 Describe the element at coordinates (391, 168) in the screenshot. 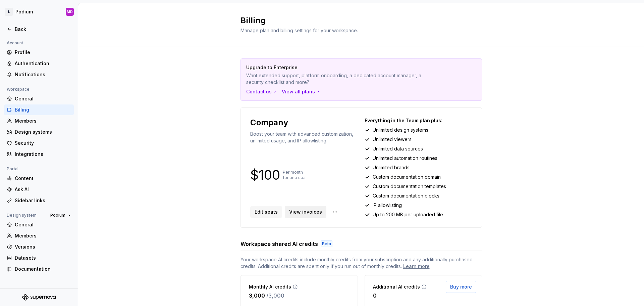

I see `p: Unlimited brands` at that location.